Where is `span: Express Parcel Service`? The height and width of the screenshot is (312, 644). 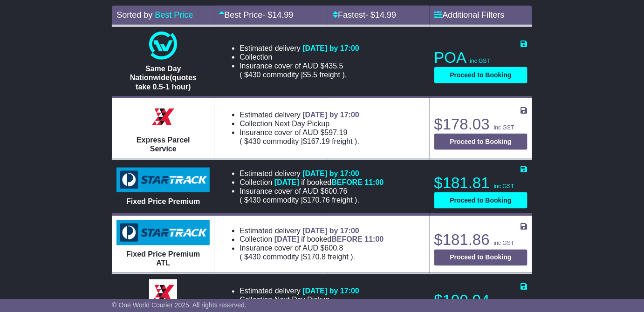
span: Express Parcel Service is located at coordinates (163, 144).